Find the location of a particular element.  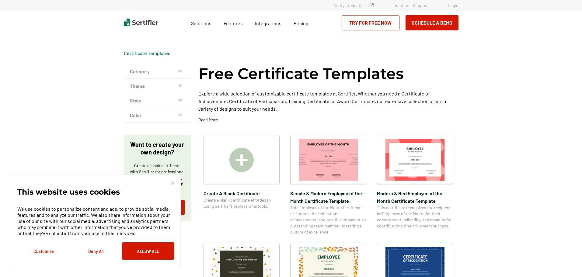

span: Create A Blank Certificate is located at coordinates (241, 193).